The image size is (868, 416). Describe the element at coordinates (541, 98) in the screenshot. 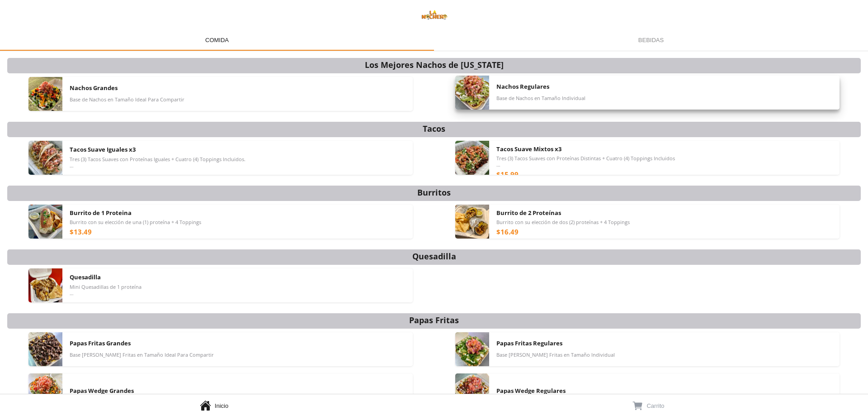

I see `span: Base de Nachos en Tamaño Individual` at that location.